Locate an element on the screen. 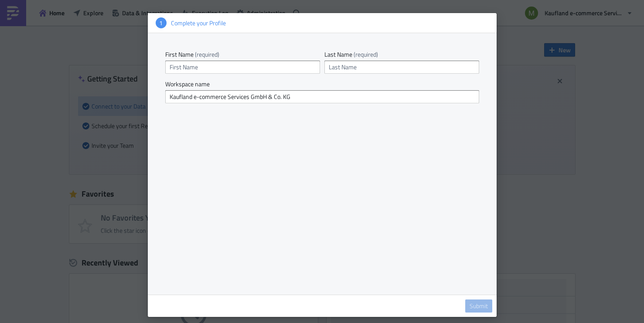 The height and width of the screenshot is (323, 644). span: Submit is located at coordinates (478, 306).